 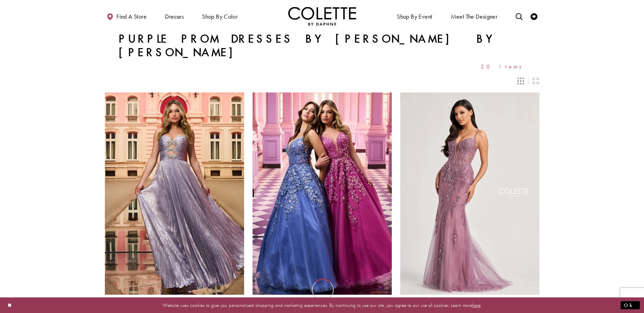 What do you see at coordinates (520, 81) in the screenshot?
I see `span: Switch layout to 3 columns` at bounding box center [520, 81].